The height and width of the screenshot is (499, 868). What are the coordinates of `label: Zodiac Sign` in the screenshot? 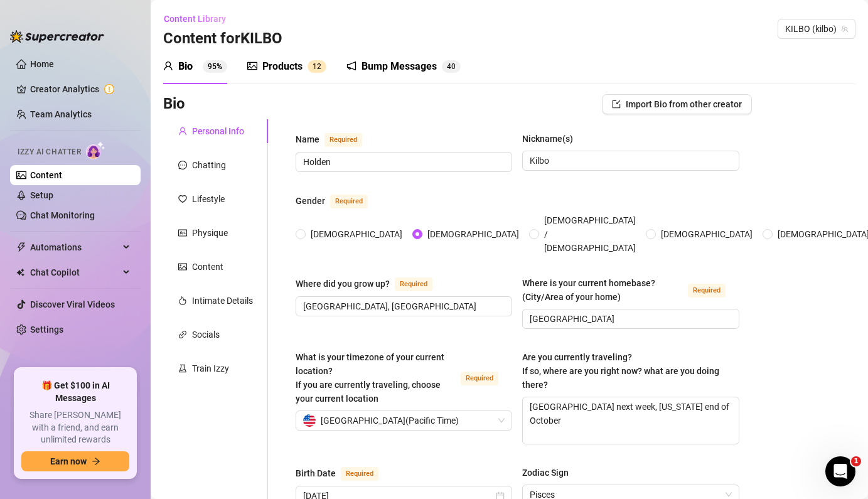 It's located at (550, 473).